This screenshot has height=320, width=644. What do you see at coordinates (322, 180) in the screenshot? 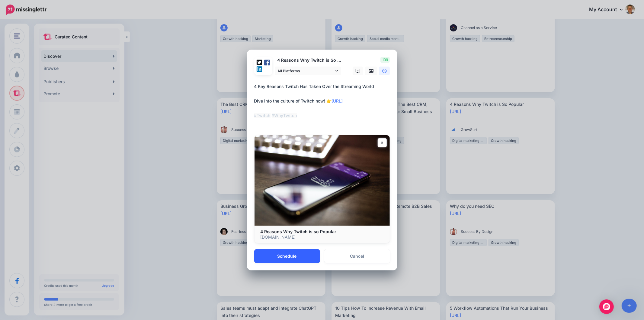
I see `img: 4 Reasons Why Twitch is so Popular` at bounding box center [322, 180].